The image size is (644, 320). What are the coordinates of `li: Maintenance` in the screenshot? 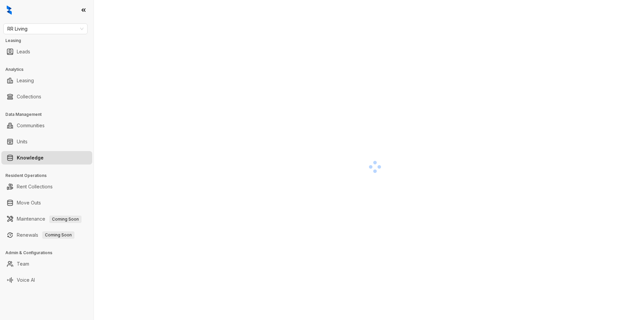 It's located at (47, 219).